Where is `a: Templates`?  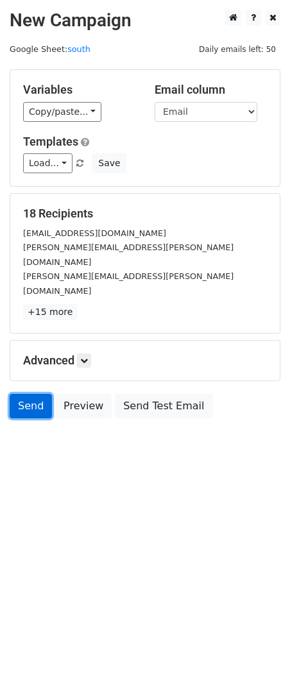
a: Templates is located at coordinates (51, 141).